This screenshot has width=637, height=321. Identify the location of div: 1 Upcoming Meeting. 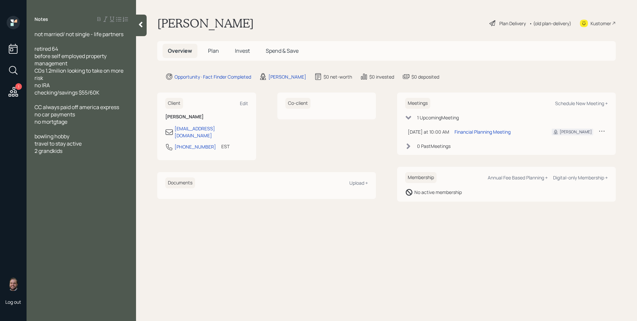
(438, 117).